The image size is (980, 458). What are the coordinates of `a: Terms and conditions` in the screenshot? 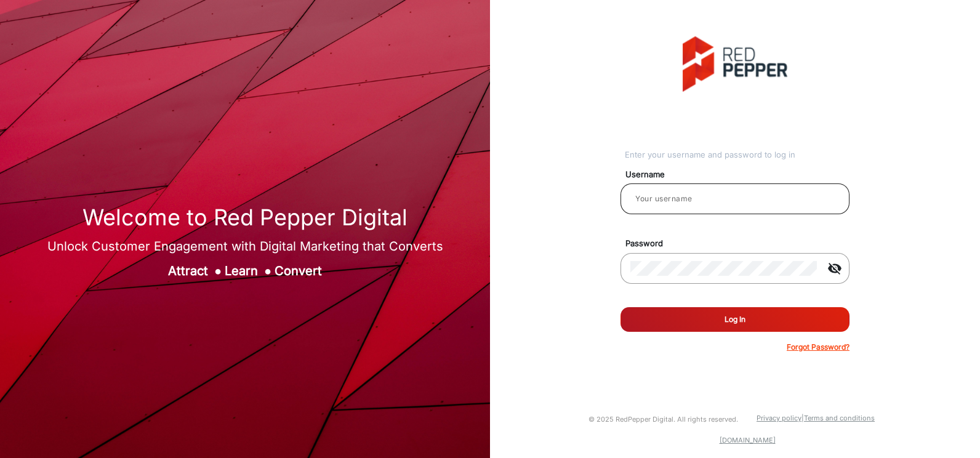 It's located at (840, 418).